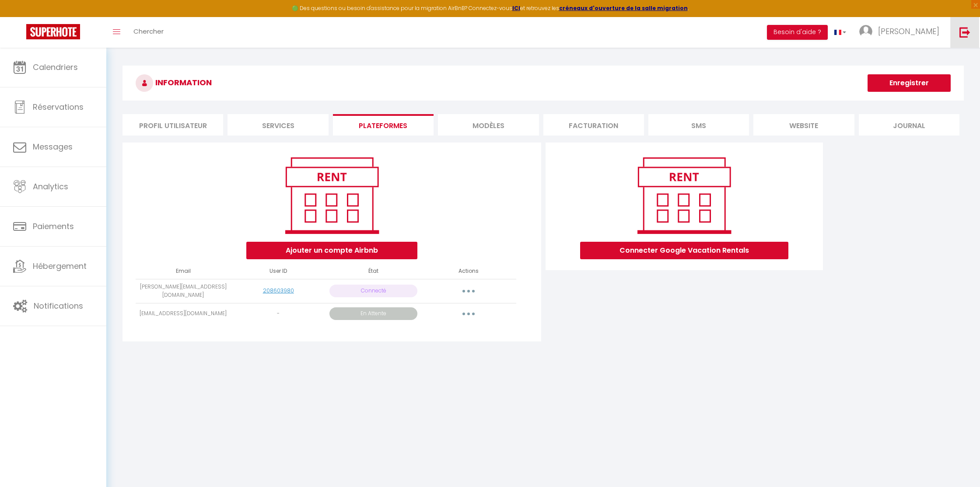  What do you see at coordinates (383, 125) in the screenshot?
I see `li: Plateformes` at bounding box center [383, 125].